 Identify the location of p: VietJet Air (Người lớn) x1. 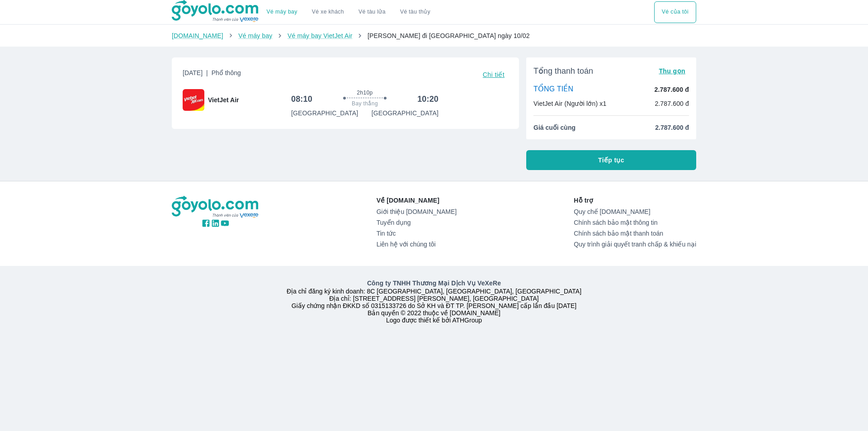
(569, 104).